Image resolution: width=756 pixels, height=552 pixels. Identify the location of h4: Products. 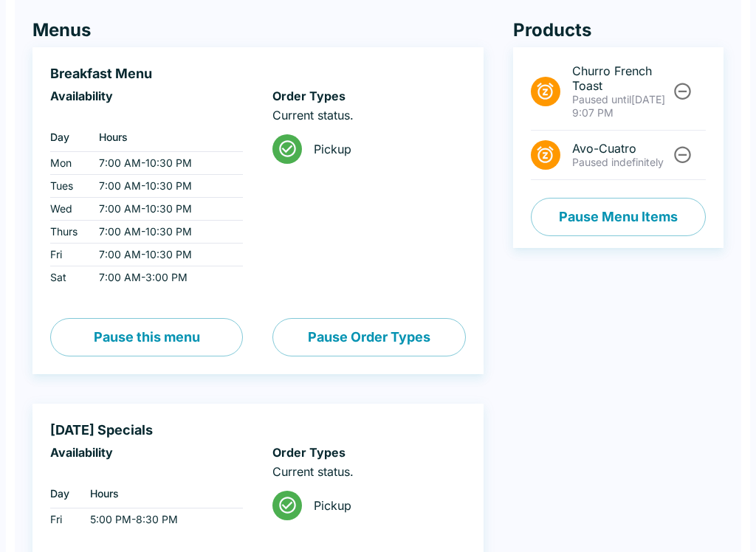
(618, 31).